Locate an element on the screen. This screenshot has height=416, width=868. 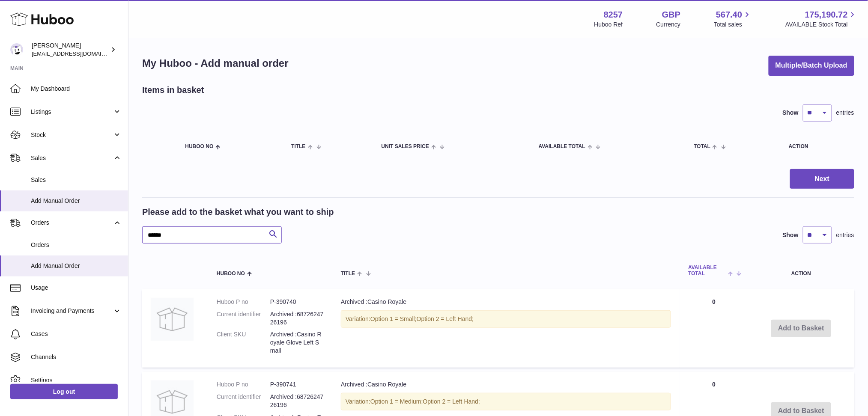
a: Log out is located at coordinates (64, 391).